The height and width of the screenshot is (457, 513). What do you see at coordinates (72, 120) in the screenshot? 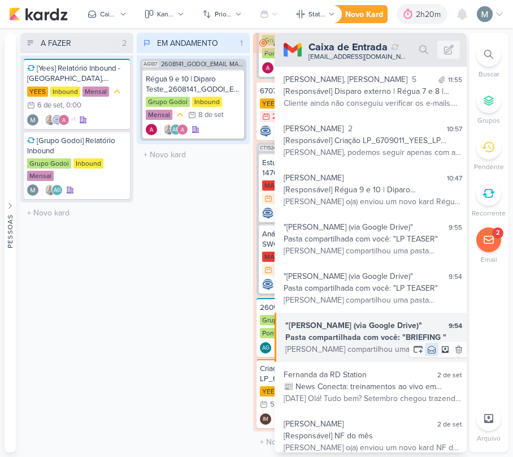
I see `span: +1` at bounding box center [72, 120].